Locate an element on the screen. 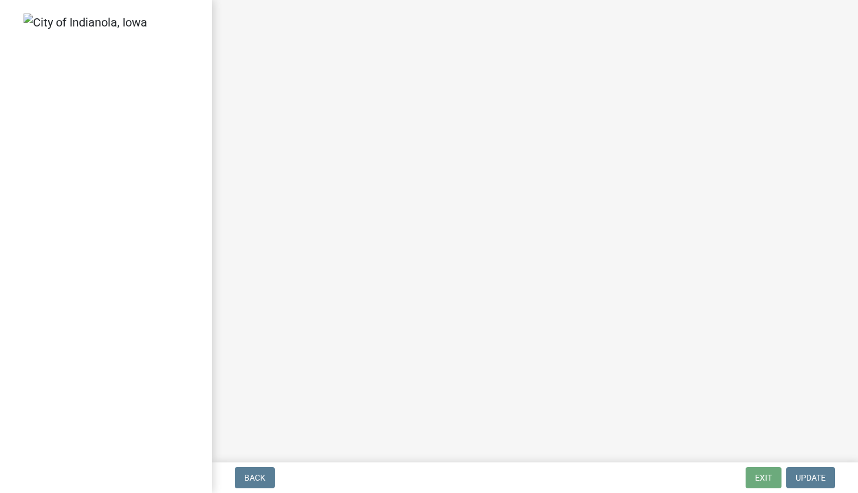 The height and width of the screenshot is (493, 858). span: Back is located at coordinates (255, 478).